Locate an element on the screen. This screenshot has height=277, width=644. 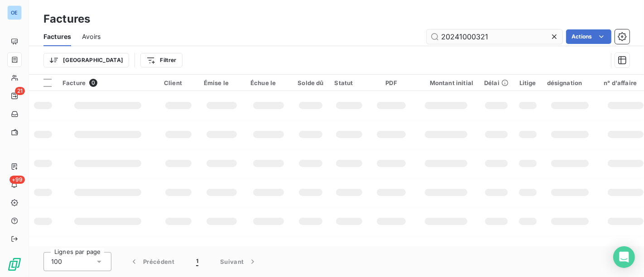
span: Avoirs is located at coordinates (91, 36).